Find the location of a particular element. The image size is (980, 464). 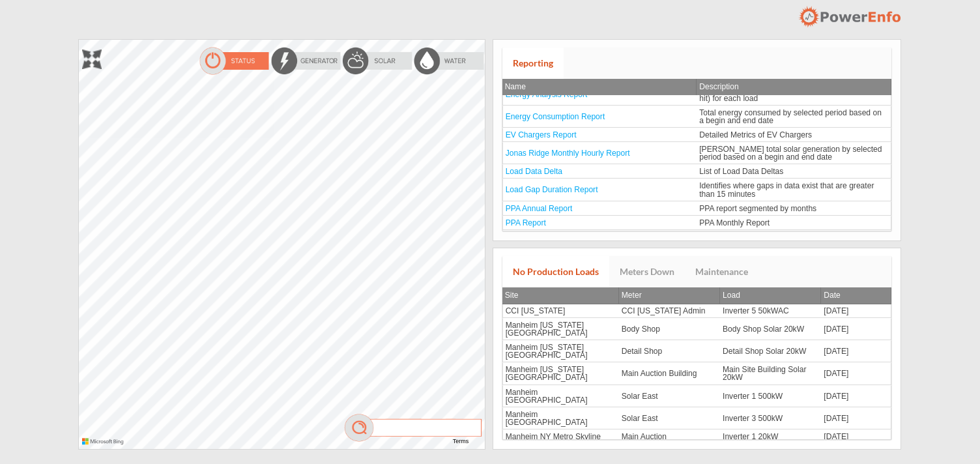

img: energyOff.png is located at coordinates (306, 61).